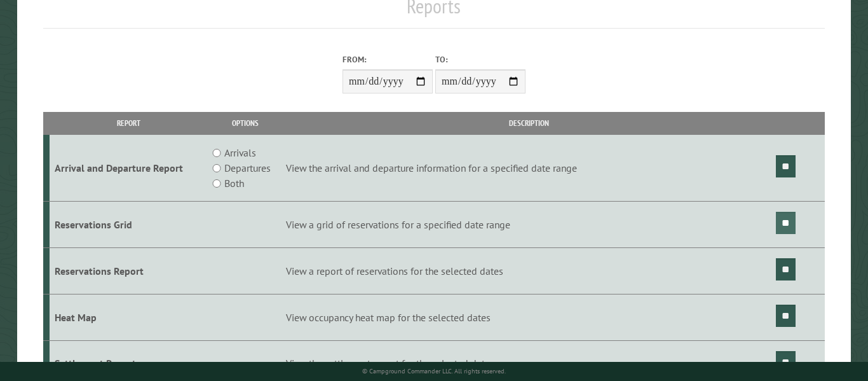  What do you see at coordinates (528, 316) in the screenshot?
I see `td: View occupancy heat map for the selected dates` at bounding box center [528, 316].